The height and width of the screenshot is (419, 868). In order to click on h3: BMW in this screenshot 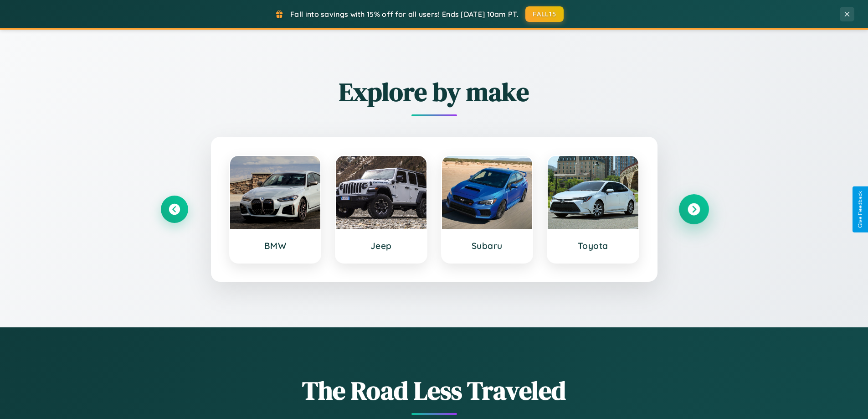, I will do `click(275, 246)`.